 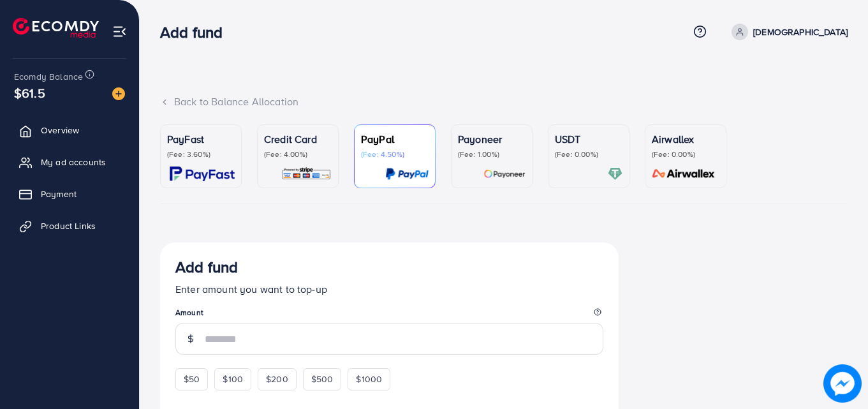 What do you see at coordinates (277, 379) in the screenshot?
I see `span: $200` at bounding box center [277, 379].